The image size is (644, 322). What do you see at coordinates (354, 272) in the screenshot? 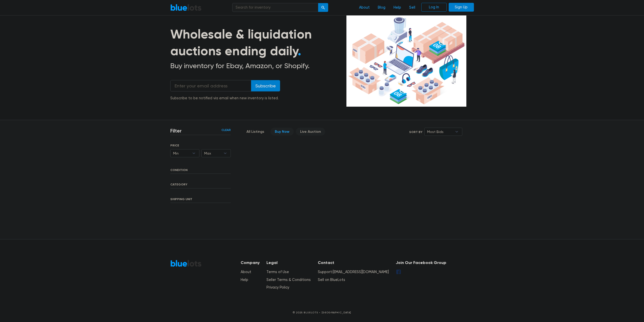
I see `li: Support:` at bounding box center [354, 272].